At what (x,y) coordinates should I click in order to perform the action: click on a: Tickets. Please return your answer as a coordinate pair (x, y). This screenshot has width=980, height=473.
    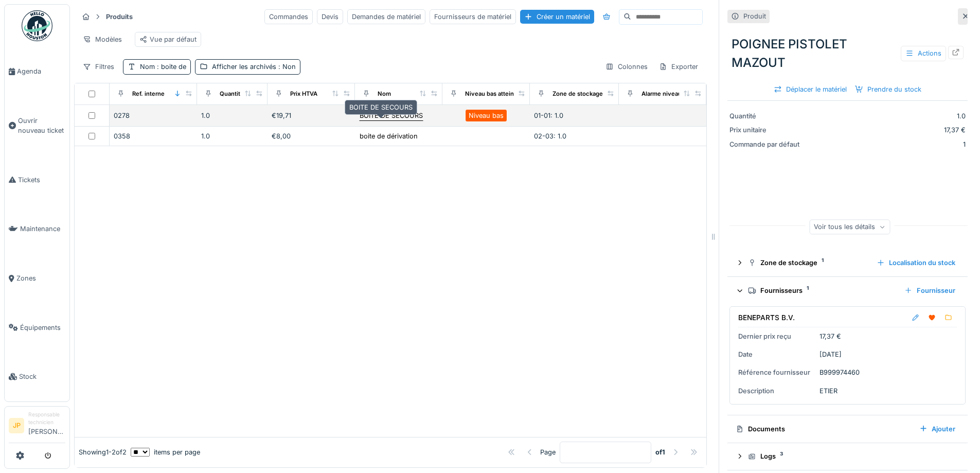
    Looking at the image, I should click on (37, 180).